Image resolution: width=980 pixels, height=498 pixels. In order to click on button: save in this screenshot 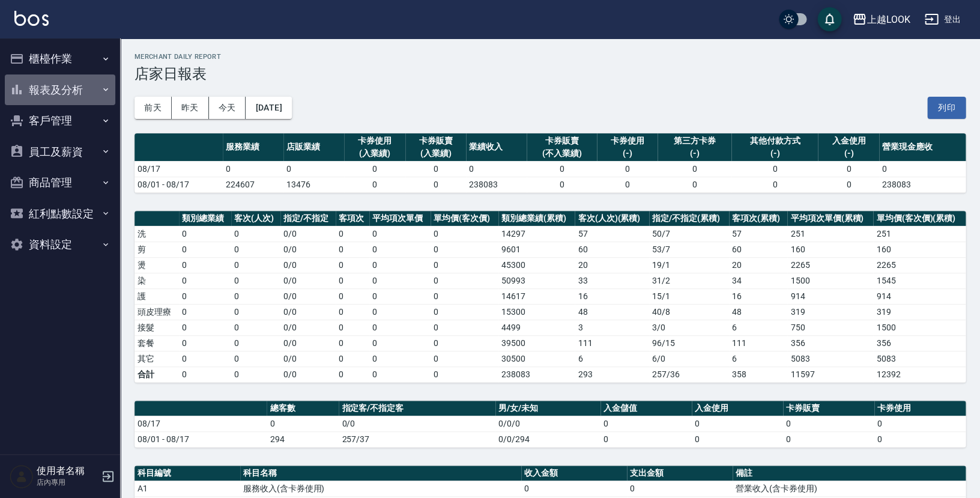, I will do `click(829, 19)`.